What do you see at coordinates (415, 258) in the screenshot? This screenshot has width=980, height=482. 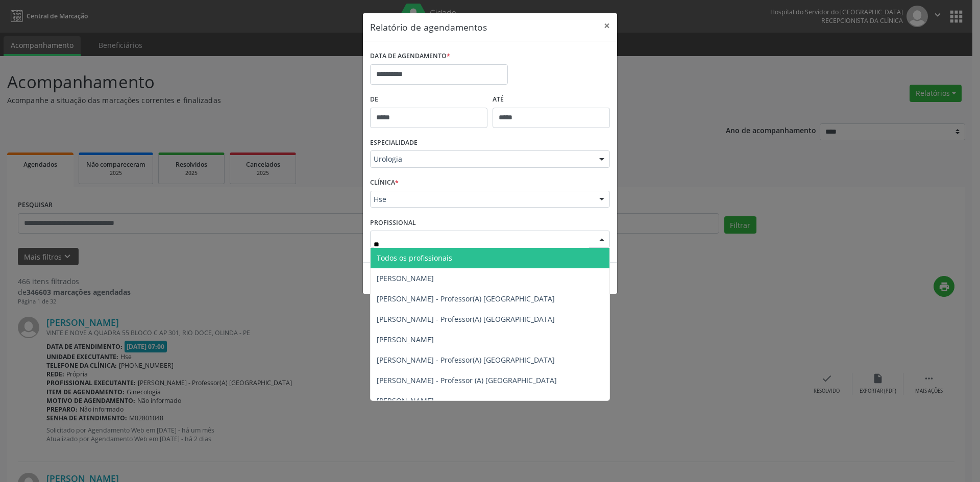 I see `span: Todos os profissionais` at bounding box center [415, 258].